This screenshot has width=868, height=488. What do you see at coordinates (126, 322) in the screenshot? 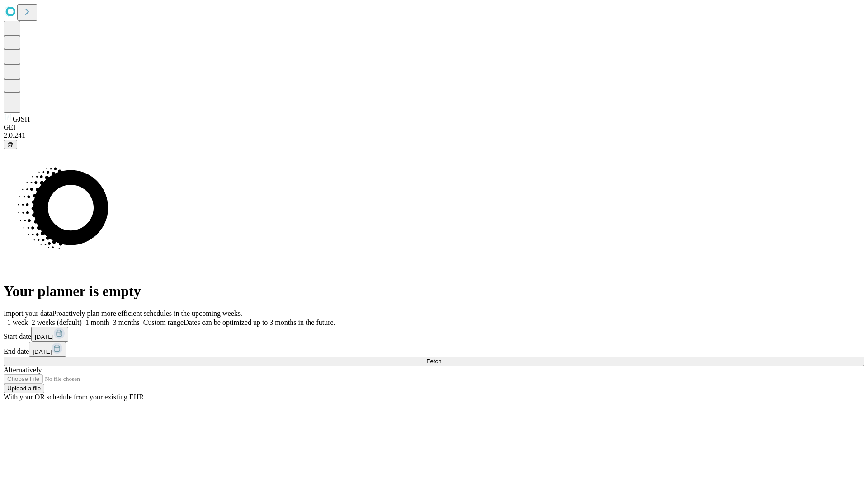
I see `span: 3 months` at bounding box center [126, 322].